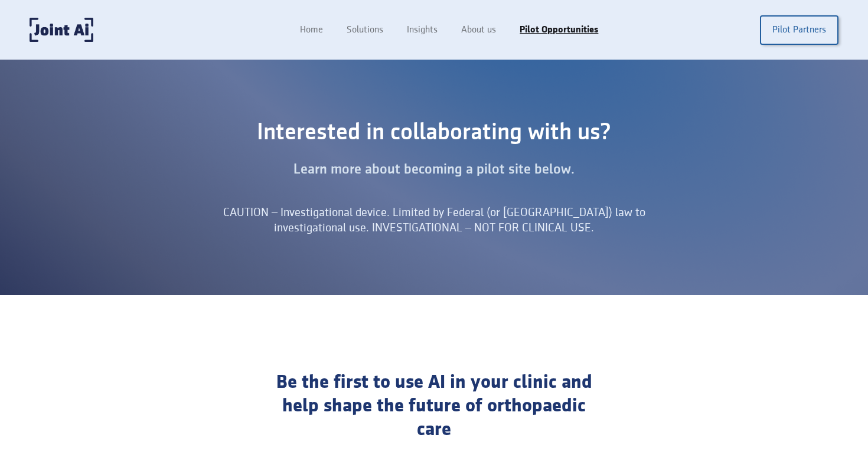 The height and width of the screenshot is (471, 868). What do you see at coordinates (434, 406) in the screenshot?
I see `div: Be the first to use AI in your clinic and help shape the future of orthopaedic care` at bounding box center [434, 406].